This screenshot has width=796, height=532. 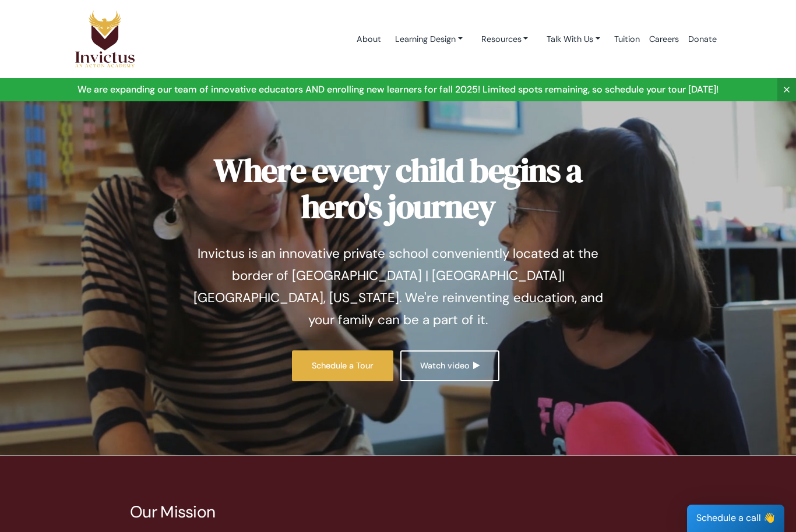 What do you see at coordinates (573, 39) in the screenshot?
I see `a: Talk With Us` at bounding box center [573, 39].